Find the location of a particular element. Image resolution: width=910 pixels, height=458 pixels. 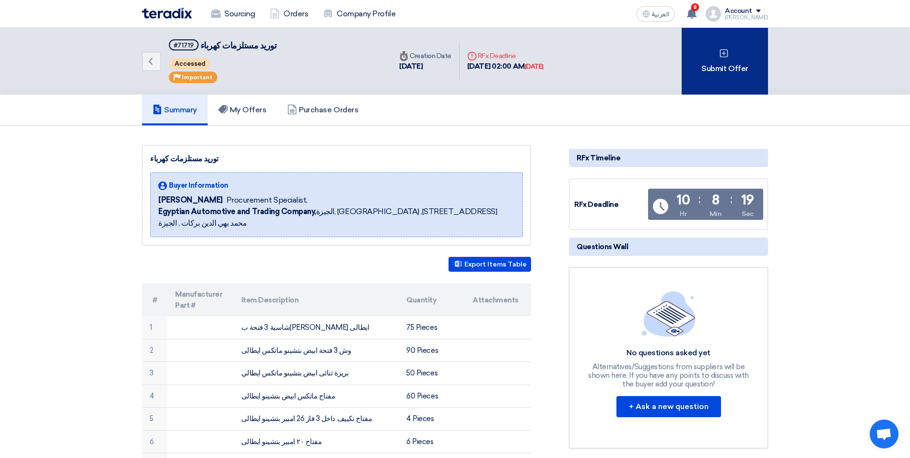

div: Submit Offer is located at coordinates (725, 61).